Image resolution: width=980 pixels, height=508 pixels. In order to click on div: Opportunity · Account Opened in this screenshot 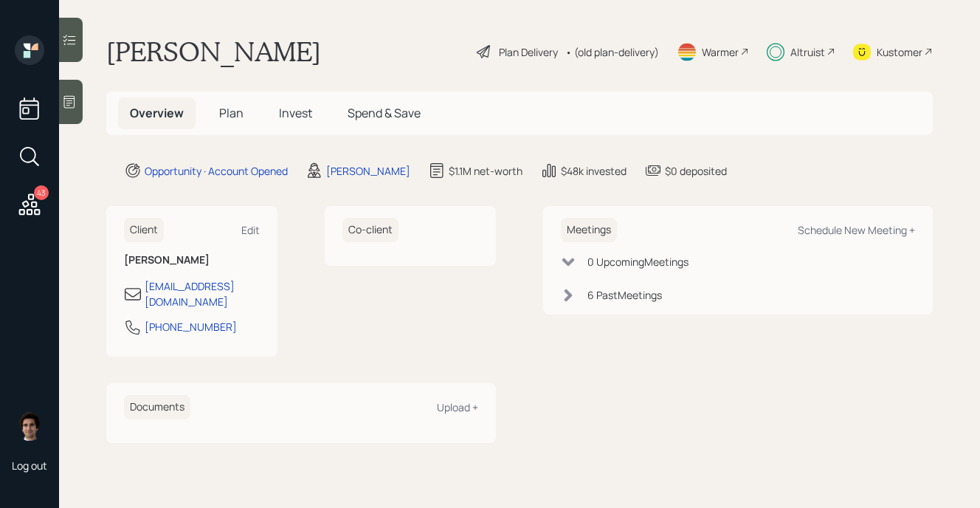, I will do `click(216, 171)`.